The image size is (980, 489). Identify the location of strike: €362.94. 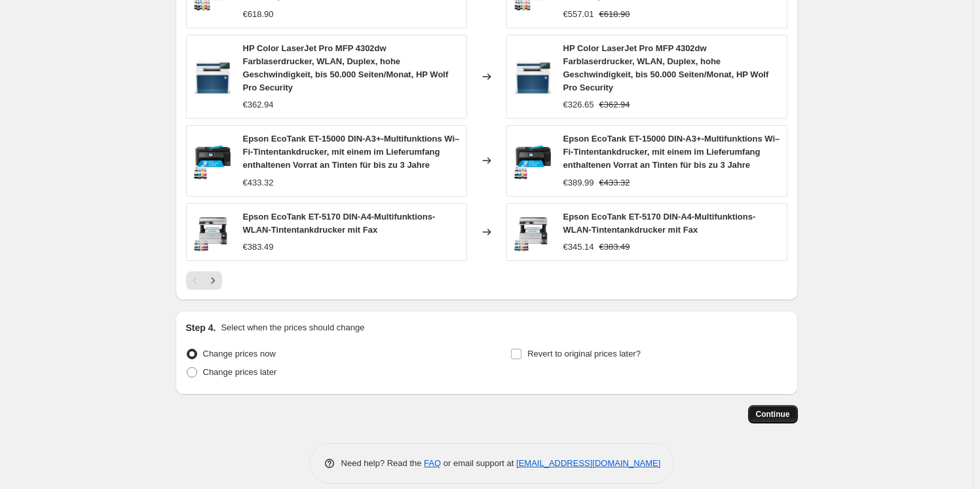
(615, 105).